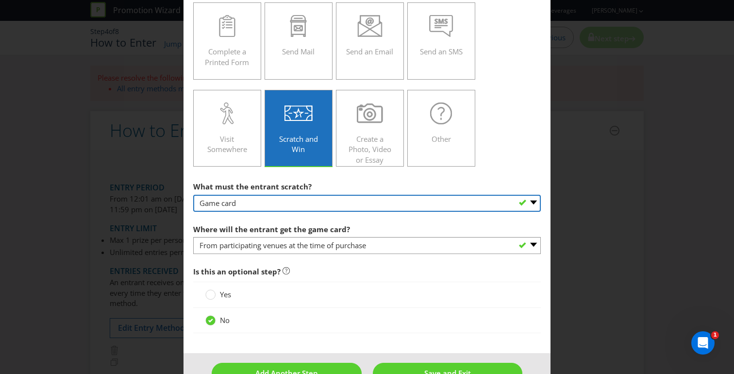  Describe the element at coordinates (225, 294) in the screenshot. I see `span: Yes` at that location.